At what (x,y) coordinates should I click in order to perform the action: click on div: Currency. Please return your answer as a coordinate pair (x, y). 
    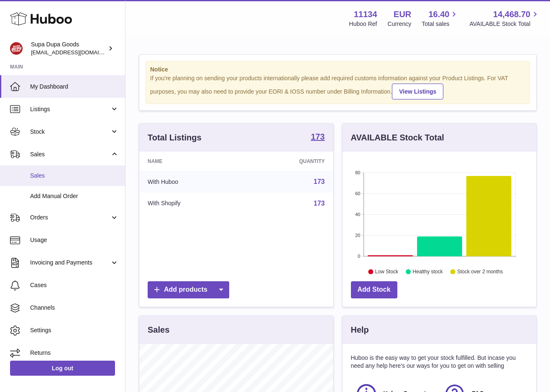
    Looking at the image, I should click on (399, 24).